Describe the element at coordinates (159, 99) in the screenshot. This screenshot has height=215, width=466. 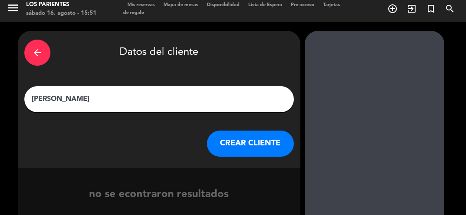
I see `input: Escriba nombre, correo electrónico o número de teléfono...` at that location.